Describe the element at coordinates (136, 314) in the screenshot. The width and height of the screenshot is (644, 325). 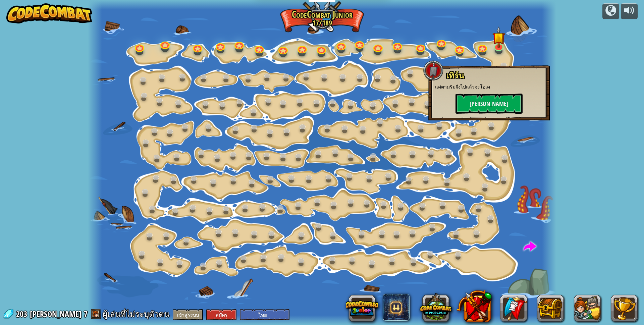
I see `span: ผู้เล่นที่ไม่ระบุตัวตน` at that location.